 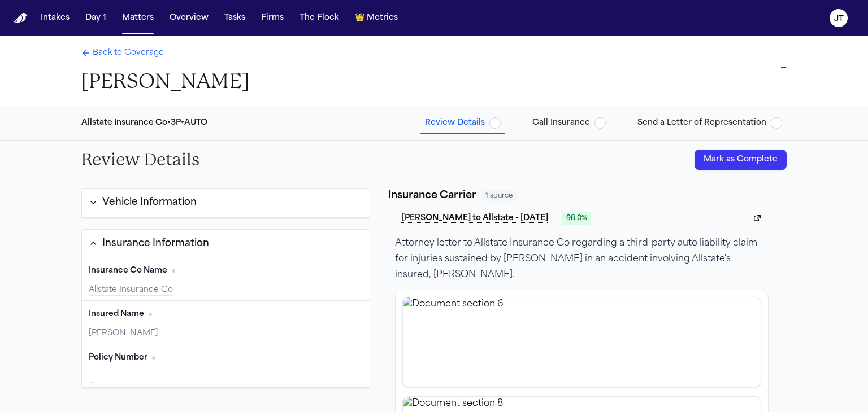 What do you see at coordinates (432, 196) in the screenshot?
I see `div: Insurance Carrier` at bounding box center [432, 196].